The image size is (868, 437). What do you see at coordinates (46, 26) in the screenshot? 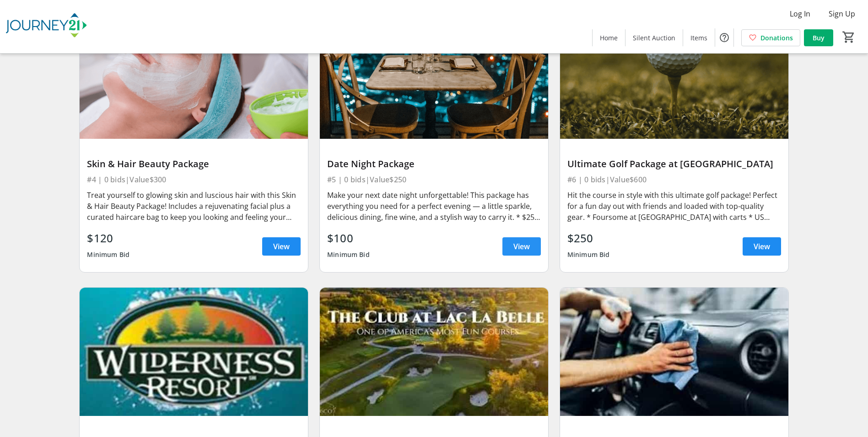
I see `img: Journey21's Logo` at bounding box center [46, 26].